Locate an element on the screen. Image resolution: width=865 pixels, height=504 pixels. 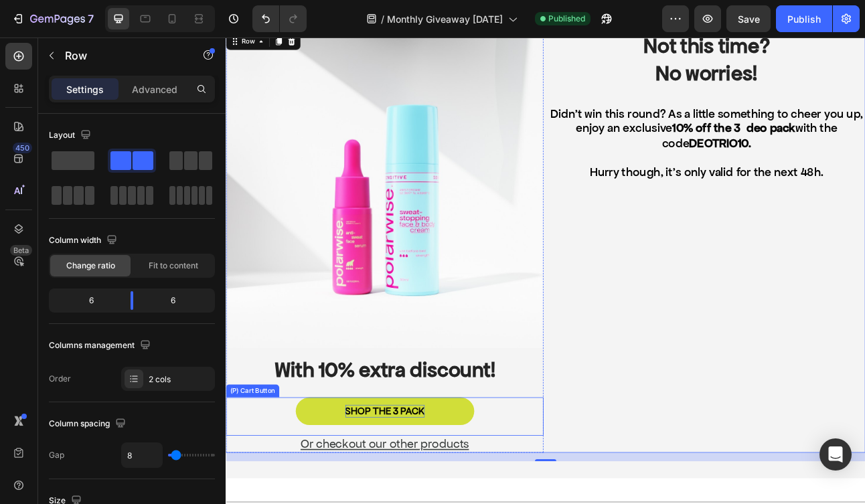
button: Save is located at coordinates (749, 19).